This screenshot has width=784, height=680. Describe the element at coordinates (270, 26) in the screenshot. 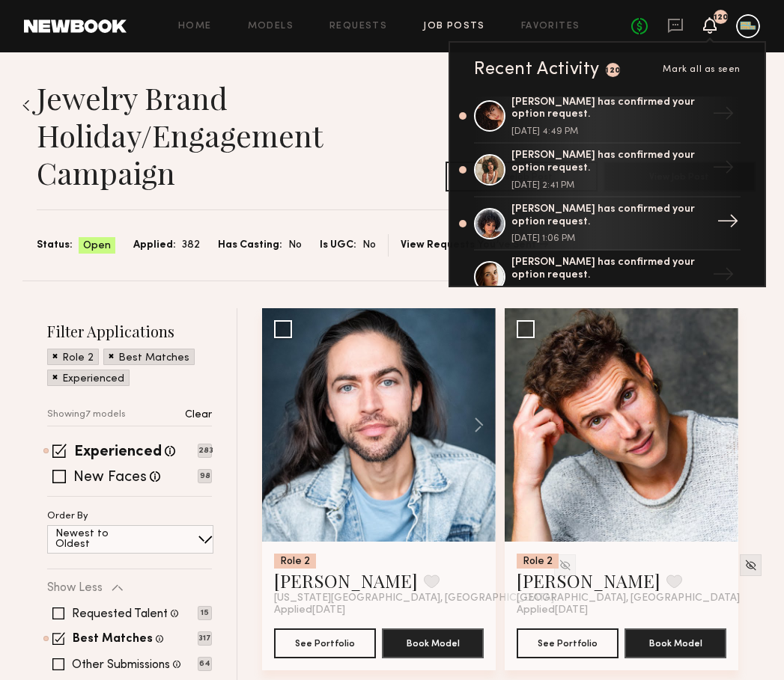

I see `a: Models` at that location.